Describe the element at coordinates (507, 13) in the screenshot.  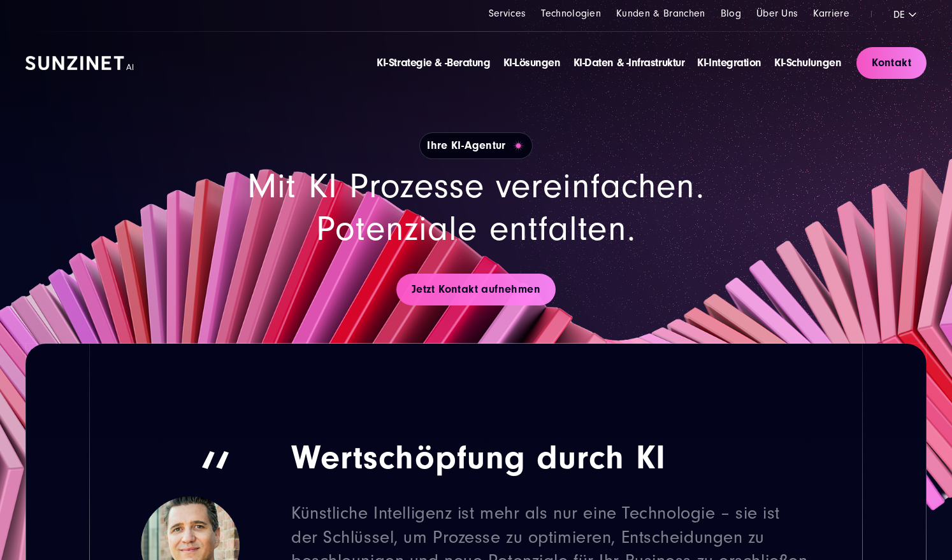
I see `a: Services` at that location.